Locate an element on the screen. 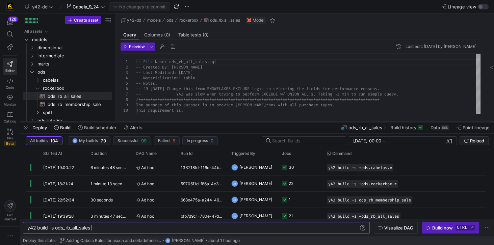 This screenshot has width=494, height=245. button: Create asset is located at coordinates (83, 20).